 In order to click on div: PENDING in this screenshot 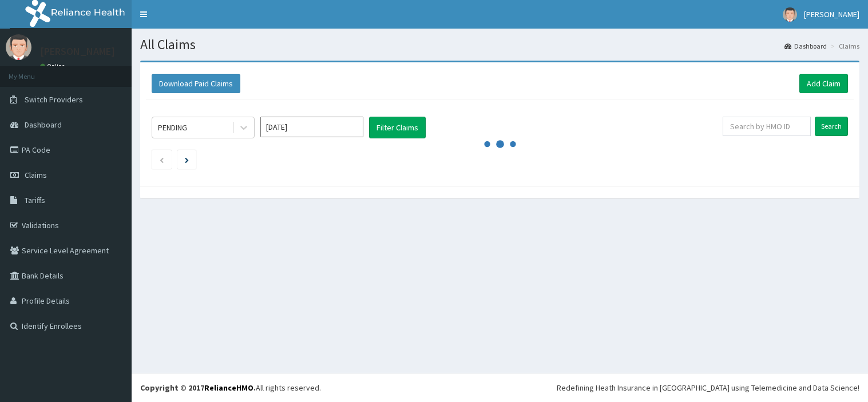, I will do `click(172, 128)`.